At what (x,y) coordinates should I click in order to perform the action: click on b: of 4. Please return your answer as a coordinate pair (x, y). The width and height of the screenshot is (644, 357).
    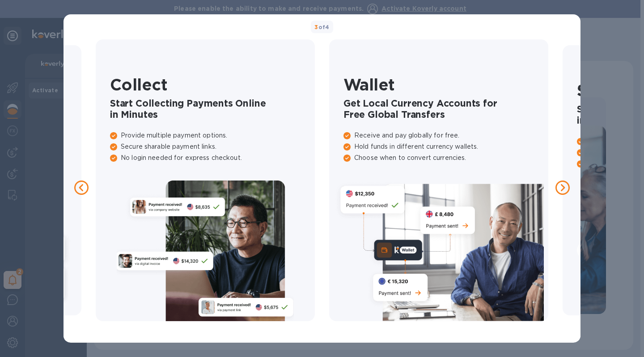
    Looking at the image, I should click on (322, 27).